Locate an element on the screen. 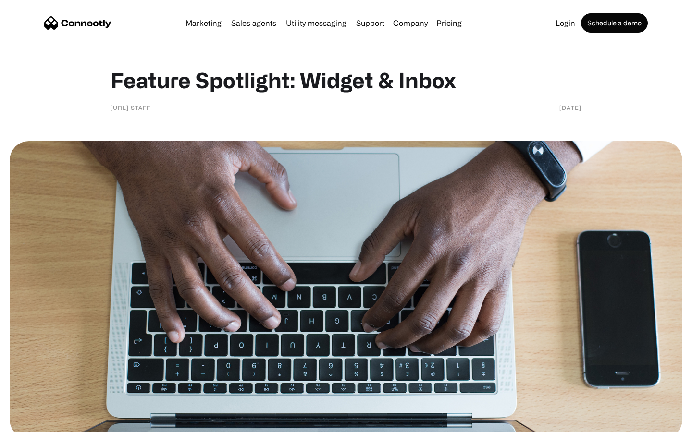 The image size is (692, 432). aside: Language selected: English is located at coordinates (34, 422).